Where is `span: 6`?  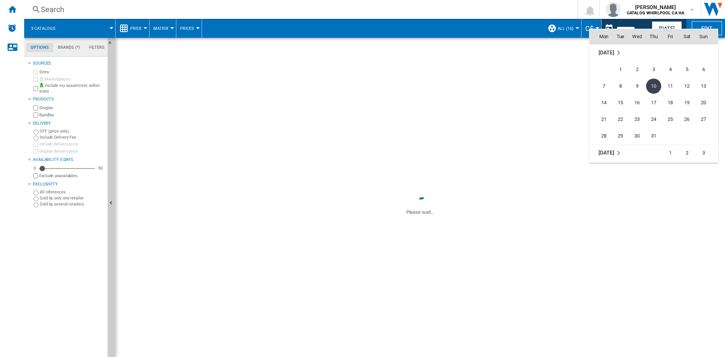 span: 6 is located at coordinates (704, 70).